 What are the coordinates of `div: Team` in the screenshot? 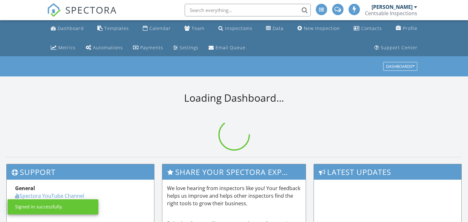 It's located at (198, 28).